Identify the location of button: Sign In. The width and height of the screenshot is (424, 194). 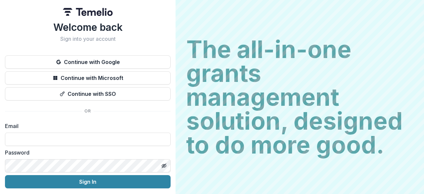
(88, 182).